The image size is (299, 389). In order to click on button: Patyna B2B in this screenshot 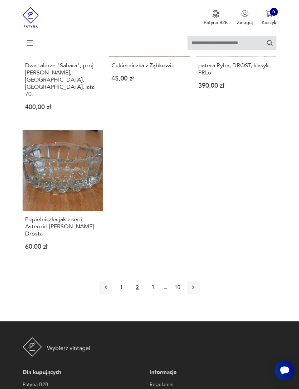, I will do `click(215, 18)`.